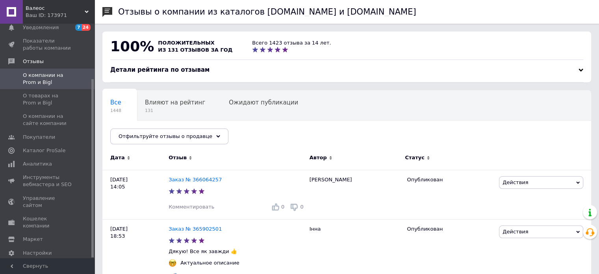  What do you see at coordinates (160, 70) in the screenshot?
I see `span: Детали рейтинга по отзывам` at bounding box center [160, 70].